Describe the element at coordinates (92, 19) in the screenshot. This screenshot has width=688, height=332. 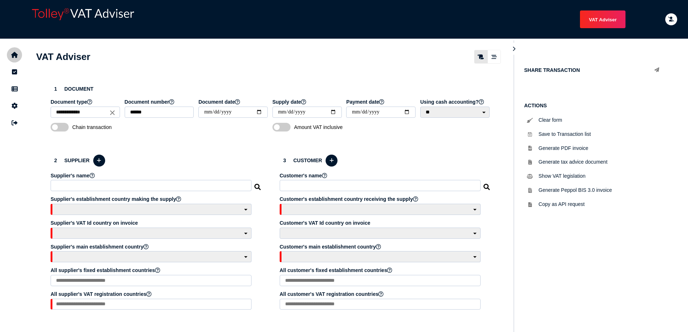
I see `div: app logo` at that location.